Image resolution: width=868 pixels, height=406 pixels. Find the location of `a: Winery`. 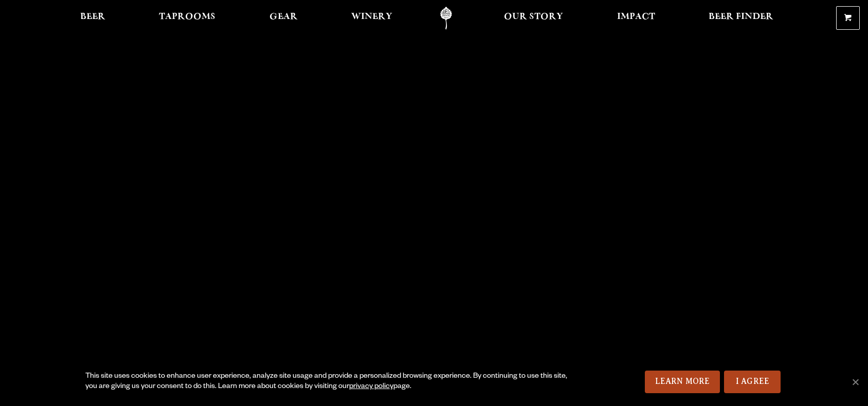

a: Winery is located at coordinates (371, 18).